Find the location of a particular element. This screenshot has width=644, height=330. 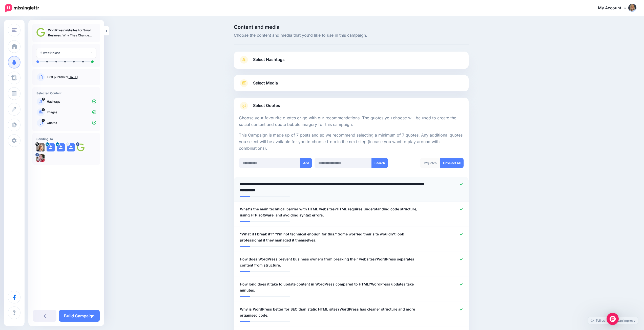

div: quotes is located at coordinates (430, 163).